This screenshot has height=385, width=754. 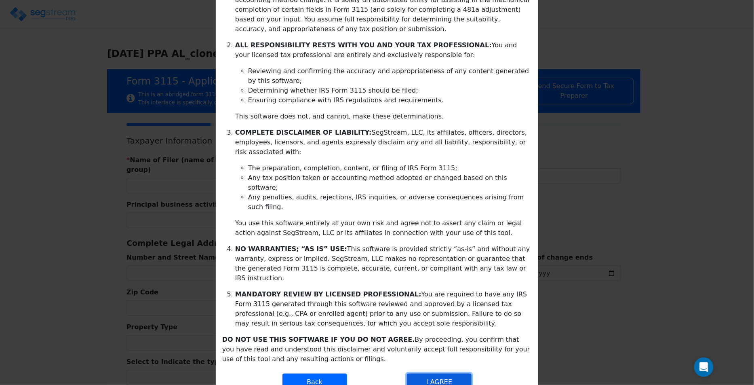 What do you see at coordinates (363, 45) in the screenshot?
I see `b: ALL RESPONSIBILITY RESTS WITH YOU AND YOUR TAX PROFESSIONAL:` at bounding box center [363, 45].